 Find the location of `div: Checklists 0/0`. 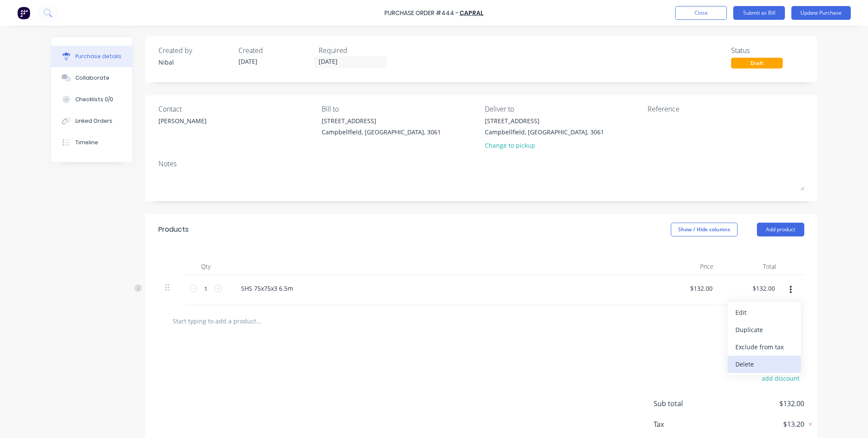

div: Checklists 0/0 is located at coordinates (94, 100).